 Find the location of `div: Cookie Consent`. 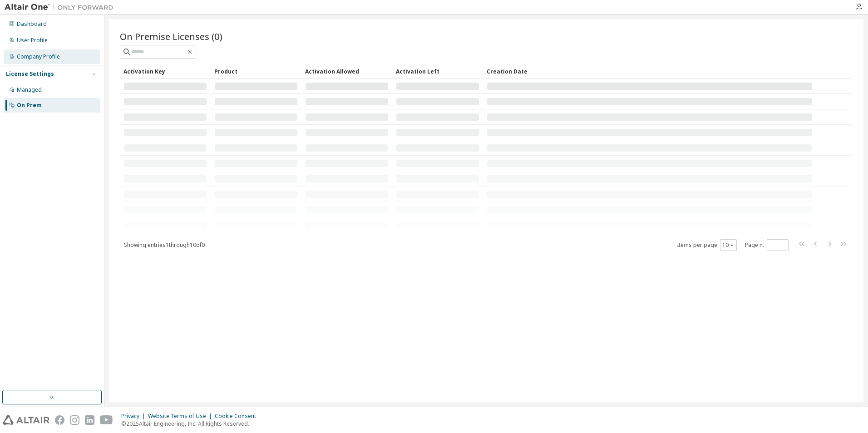

div: Cookie Consent is located at coordinates (238, 416).